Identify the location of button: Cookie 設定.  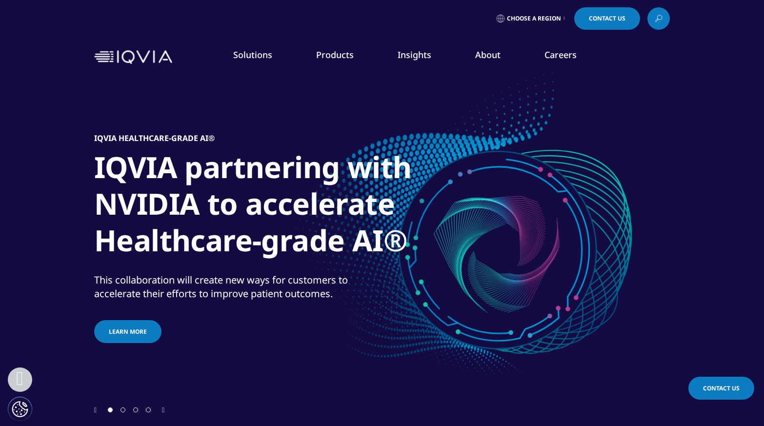
(20, 409).